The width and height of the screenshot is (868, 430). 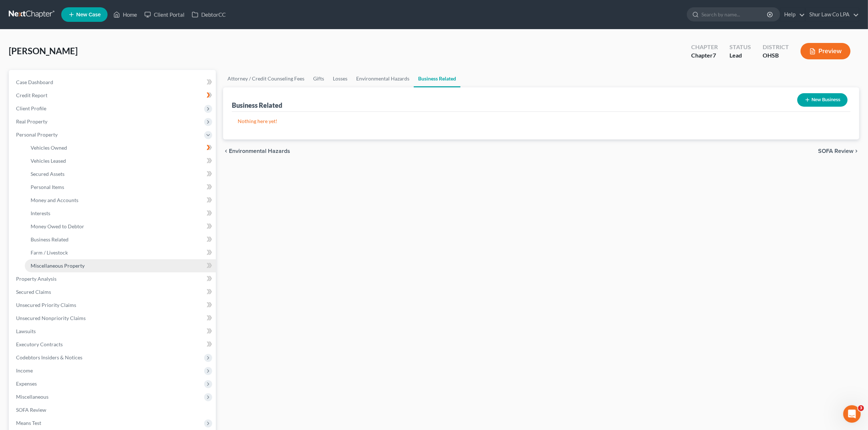 What do you see at coordinates (259, 151) in the screenshot?
I see `span: Environmental Hazards` at bounding box center [259, 151].